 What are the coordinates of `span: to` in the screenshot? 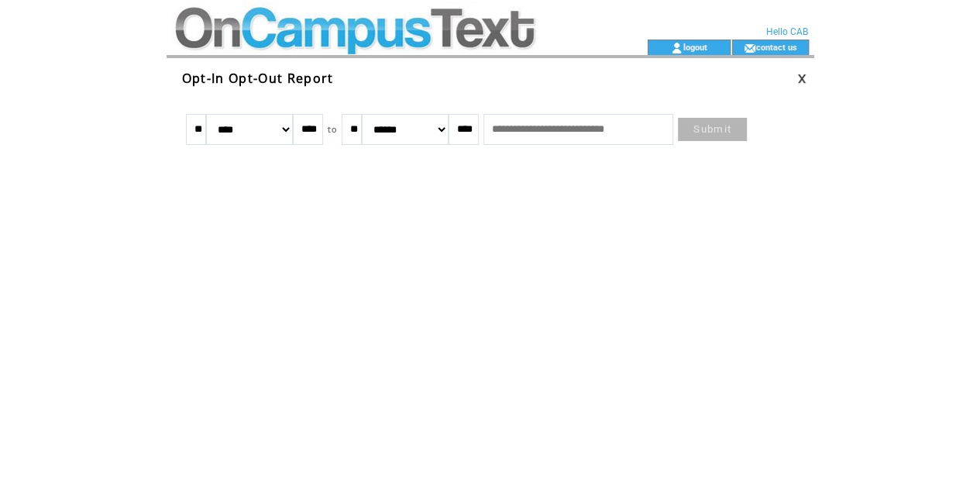 It's located at (333, 130).